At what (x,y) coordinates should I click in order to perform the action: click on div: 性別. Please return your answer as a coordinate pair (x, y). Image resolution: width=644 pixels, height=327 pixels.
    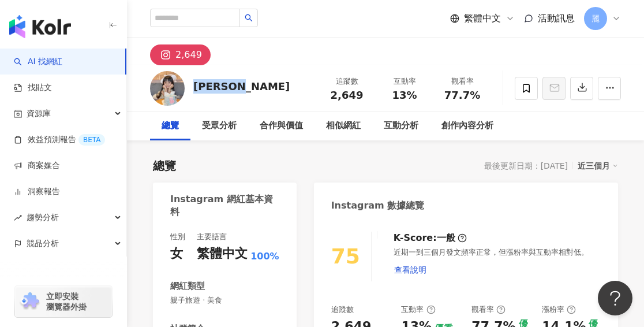
    Looking at the image, I should click on (178, 237).